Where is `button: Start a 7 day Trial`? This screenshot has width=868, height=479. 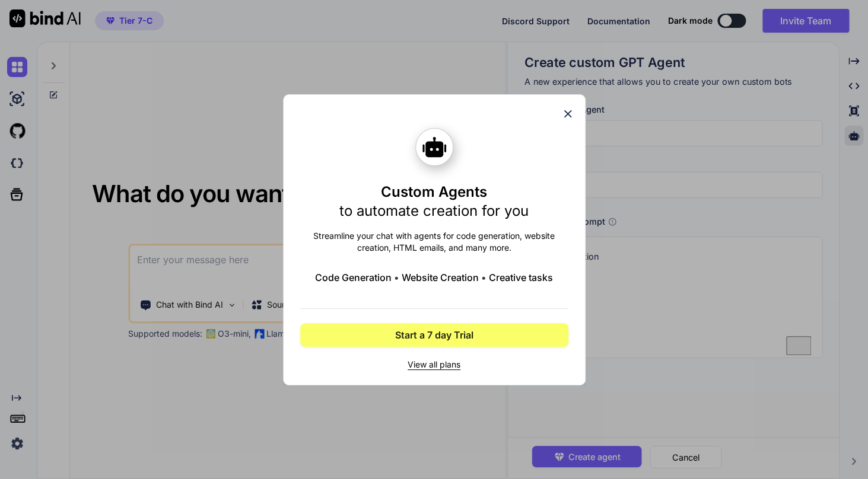 button: Start a 7 day Trial is located at coordinates (434, 335).